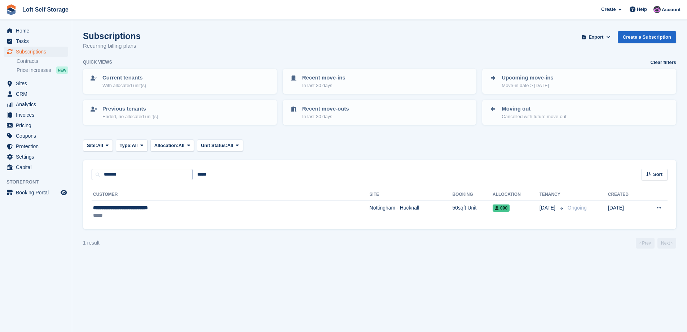 This screenshot has width=687, height=332. What do you see at coordinates (534, 117) in the screenshot?
I see `p: Cancelled with future move-out` at bounding box center [534, 117].